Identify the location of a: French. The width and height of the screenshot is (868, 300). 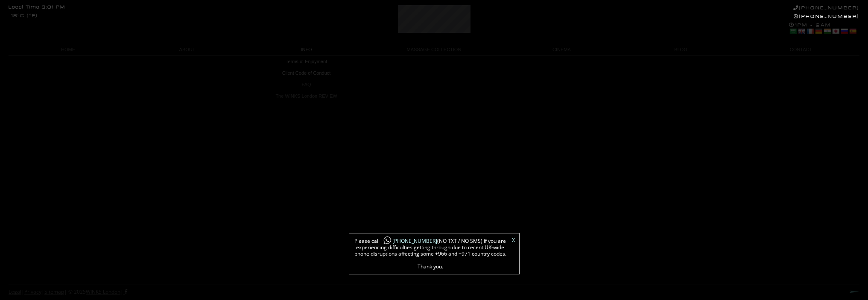
(810, 31).